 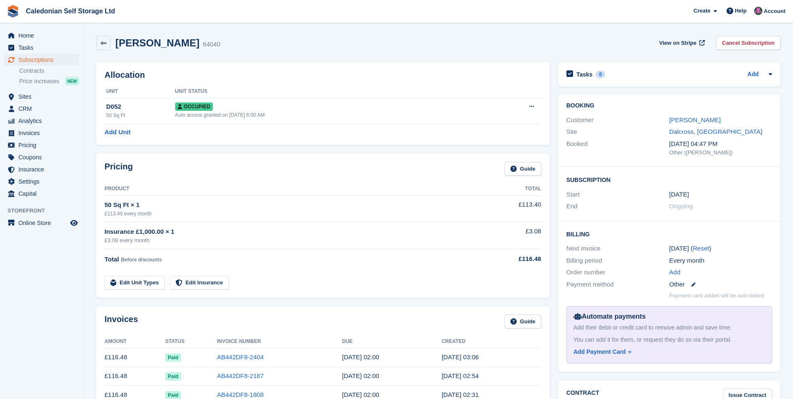 I want to click on a: AB442DF8-1808, so click(x=240, y=394).